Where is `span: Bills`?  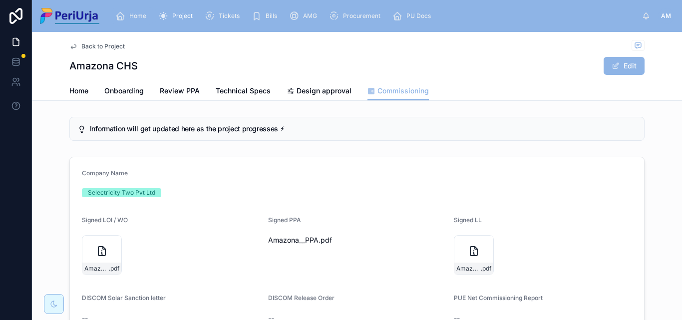 span: Bills is located at coordinates (271, 16).